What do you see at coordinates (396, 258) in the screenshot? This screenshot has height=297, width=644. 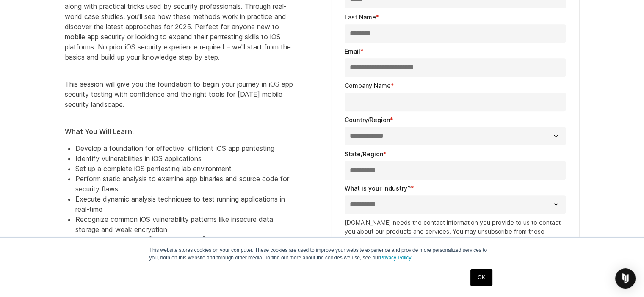 I see `a: Privacy Policy.` at bounding box center [396, 258].